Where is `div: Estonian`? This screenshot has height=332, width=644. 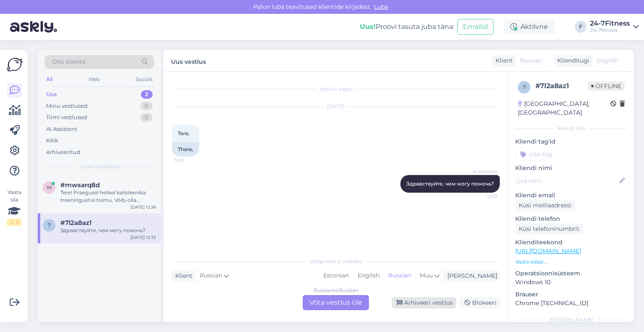
div: Estonian is located at coordinates (336, 276).